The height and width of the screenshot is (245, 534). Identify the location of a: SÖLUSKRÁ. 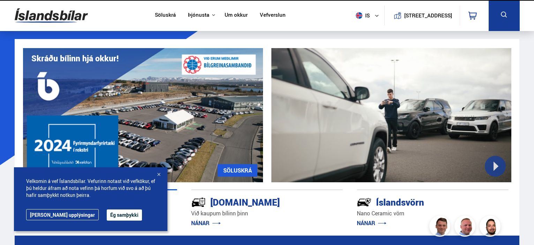
(238, 171).